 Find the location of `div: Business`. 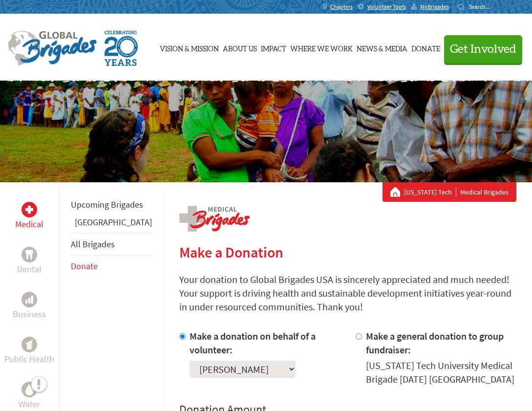

div: Business is located at coordinates (30, 300).